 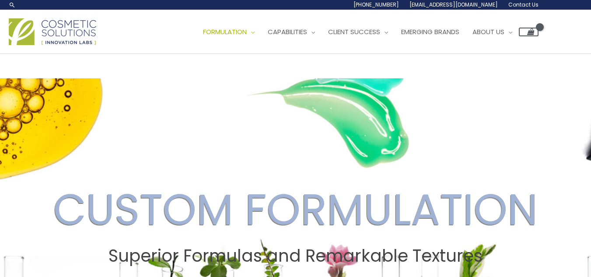 What do you see at coordinates (529, 32) in the screenshot?
I see `a: View Shopping Cart, empty` at bounding box center [529, 32].